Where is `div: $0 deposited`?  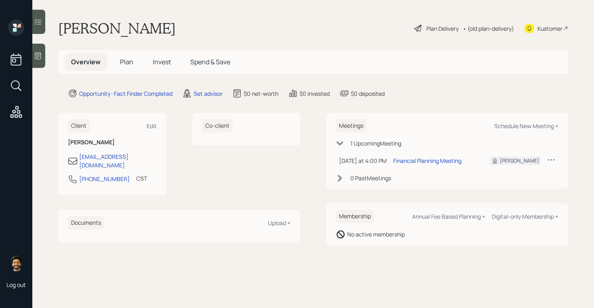 div: $0 deposited is located at coordinates (368, 93).